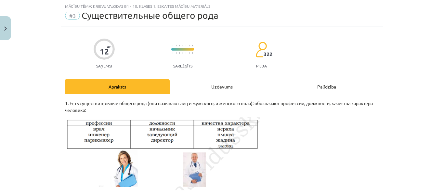  What do you see at coordinates (222, 6) in the screenshot?
I see `div: Mācību tēma: Krievu valodas b1 - 10. klases 1.ieskaites mācību materiāls` at bounding box center [222, 6].